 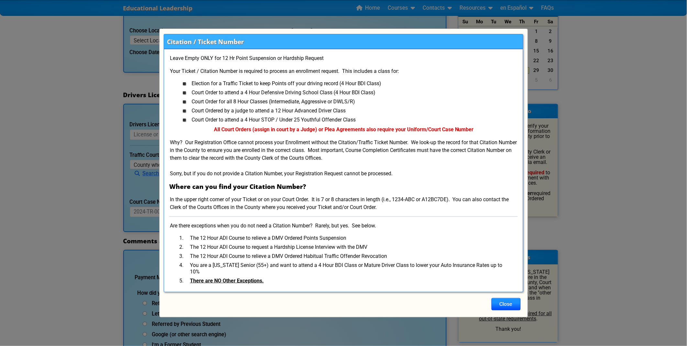 I want to click on strong: All Court Orders (assign in court by a Judge) or Plea Agreements also require your Uniform/Court ..., so click(x=344, y=129).